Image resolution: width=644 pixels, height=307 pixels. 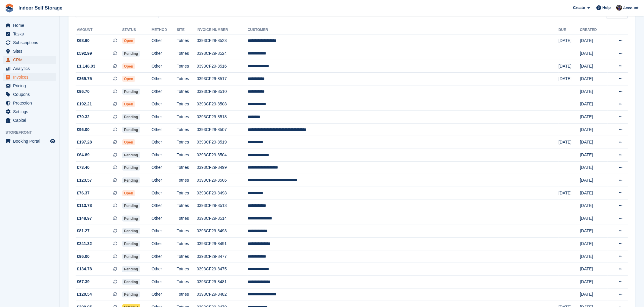 I want to click on span: Invoices, so click(x=31, y=77).